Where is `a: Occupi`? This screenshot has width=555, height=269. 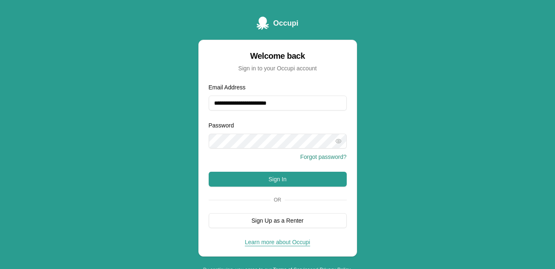 a: Occupi is located at coordinates (277, 23).